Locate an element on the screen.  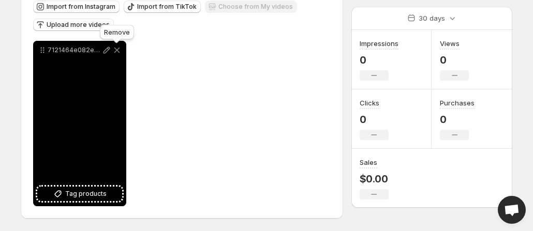
span: Import from TikTok is located at coordinates (167, 7).